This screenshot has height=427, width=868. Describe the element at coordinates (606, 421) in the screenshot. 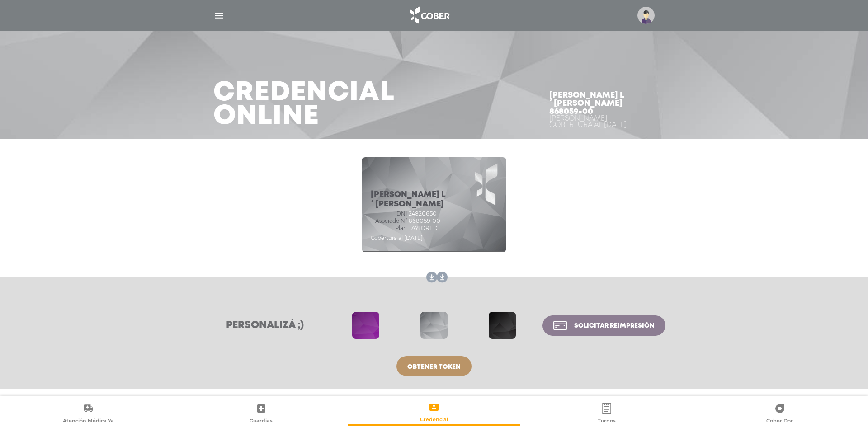

I see `span: Turnos` at that location.